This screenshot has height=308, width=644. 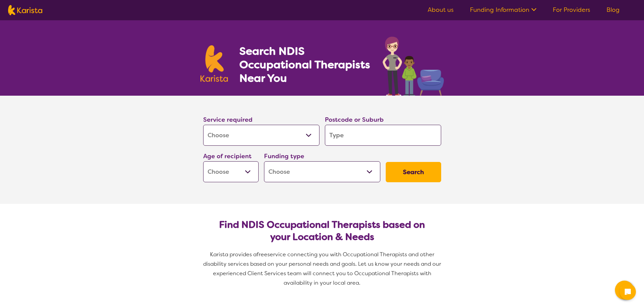 I want to click on span: free, so click(x=262, y=254).